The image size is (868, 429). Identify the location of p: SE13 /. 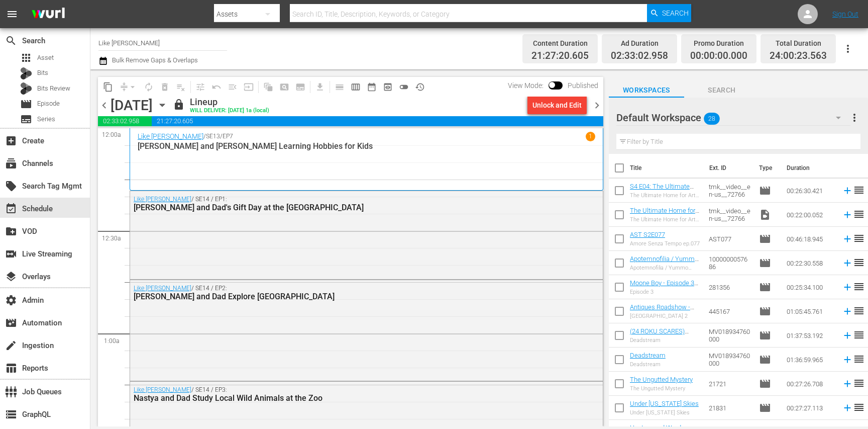
(214, 136).